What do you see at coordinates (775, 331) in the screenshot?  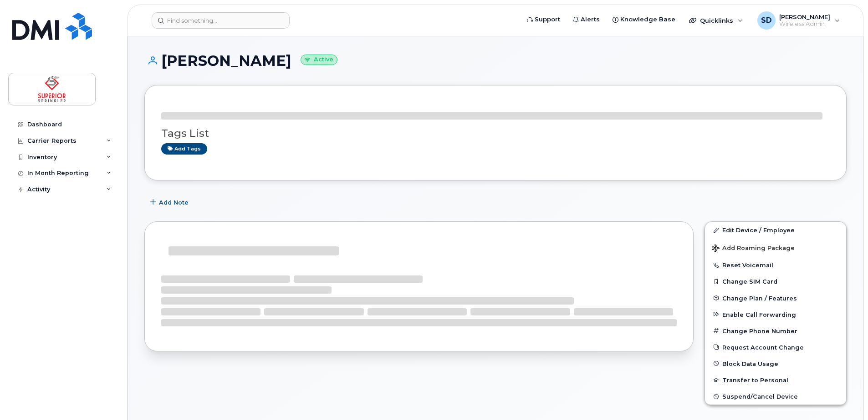 I see `button: Change Phone Number` at bounding box center [775, 331].